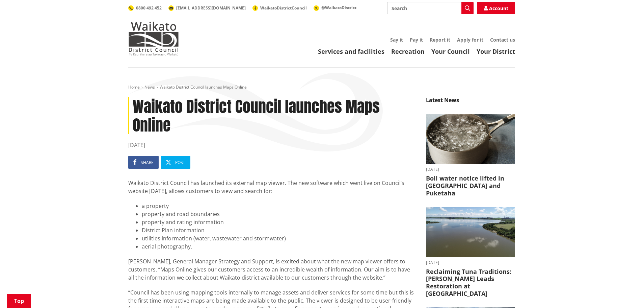  What do you see at coordinates (279, 230) in the screenshot?
I see `li: District Plan information` at bounding box center [279, 230].